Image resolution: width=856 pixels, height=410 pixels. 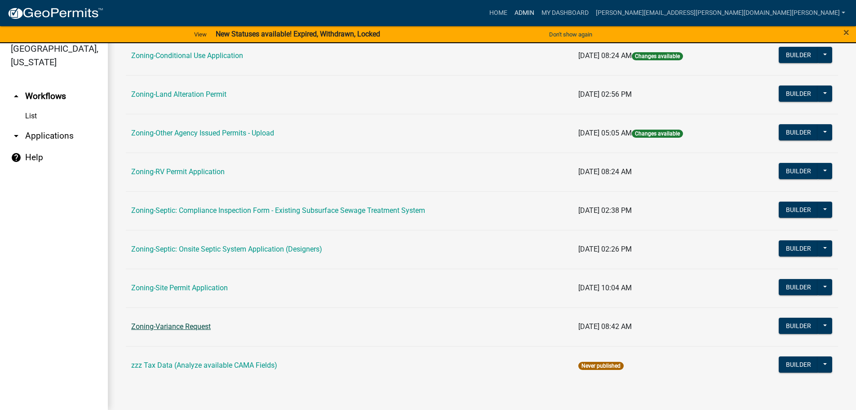 What do you see at coordinates (571, 34) in the screenshot?
I see `button: Don't show again` at bounding box center [571, 34].